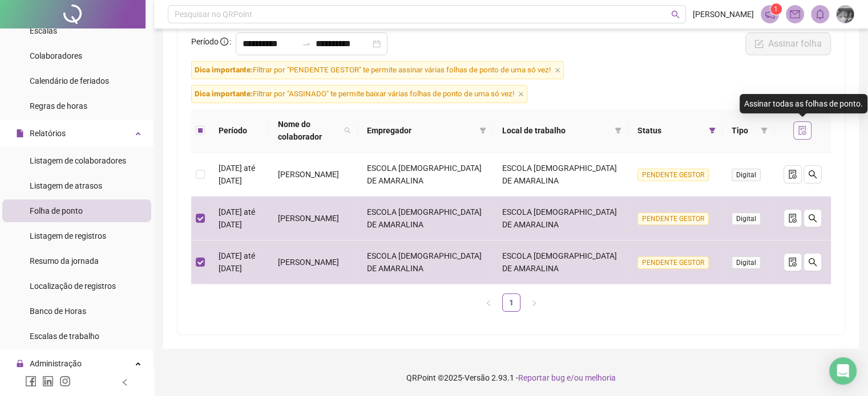  What do you see at coordinates (224, 41) in the screenshot?
I see `span: info-circle` at bounding box center [224, 41].